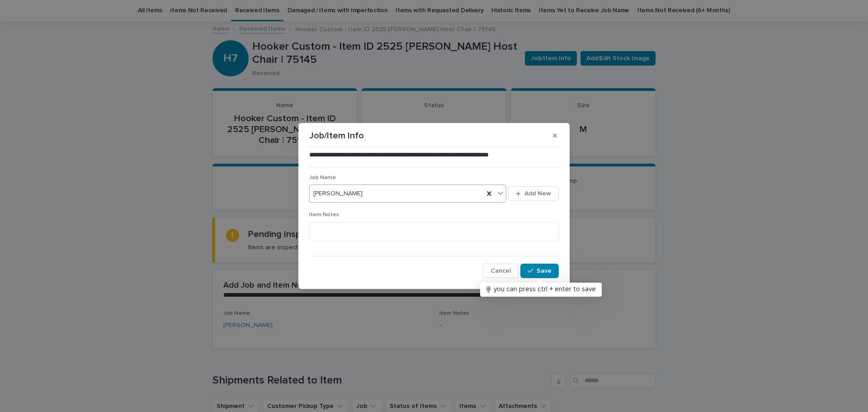 The width and height of the screenshot is (868, 412). Describe the element at coordinates (323, 177) in the screenshot. I see `span: Job Name` at that location.